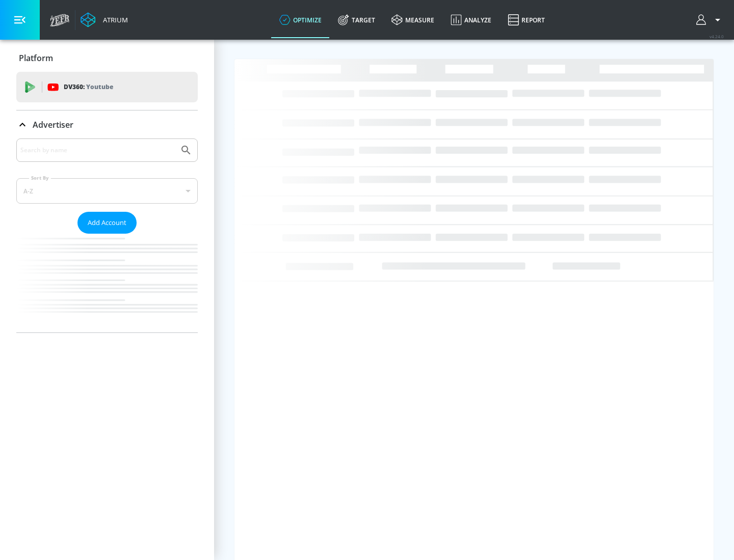 The image size is (734, 560). I want to click on div: A-Z, so click(107, 191).